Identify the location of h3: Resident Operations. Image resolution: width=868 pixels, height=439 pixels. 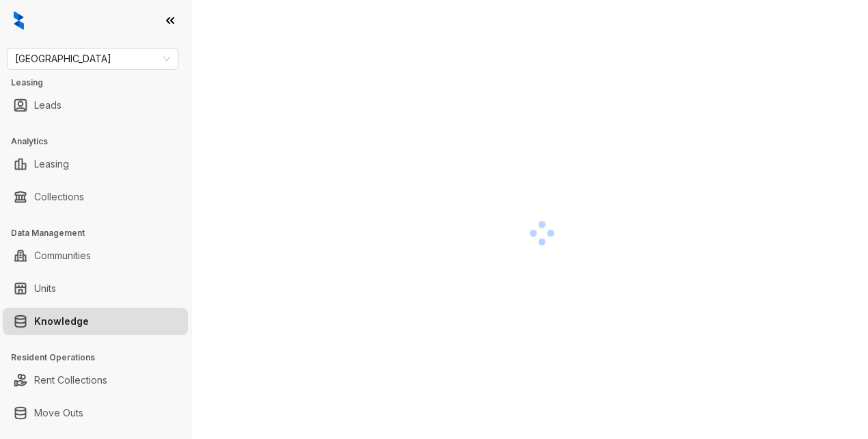
(100, 357).